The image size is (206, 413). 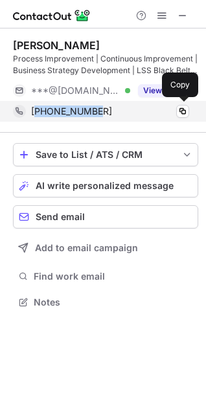 What do you see at coordinates (113, 276) in the screenshot?
I see `span: Find work email` at bounding box center [113, 276].